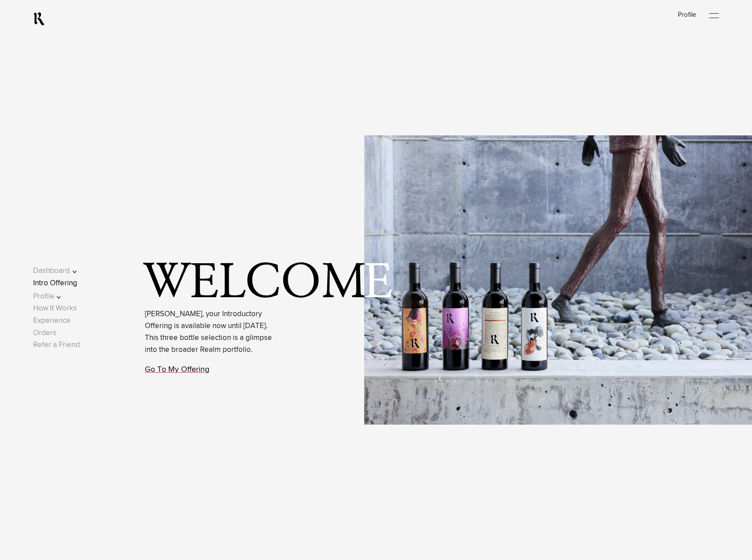  Describe the element at coordinates (55, 283) in the screenshot. I see `a: Intro Offering` at that location.